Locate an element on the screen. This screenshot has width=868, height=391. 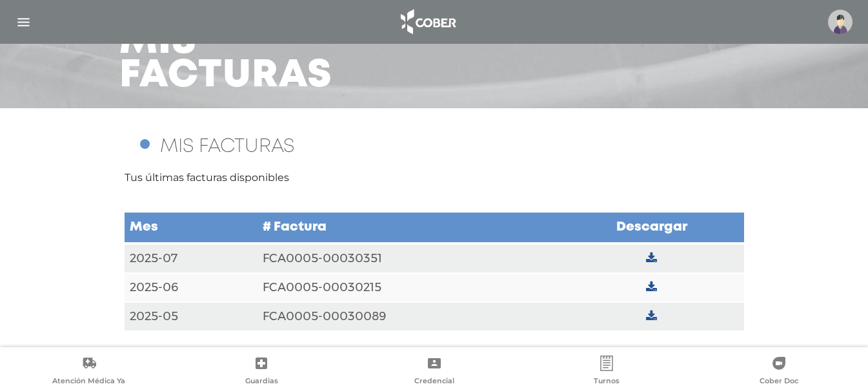
td: 2025-07 is located at coordinates (191, 259).